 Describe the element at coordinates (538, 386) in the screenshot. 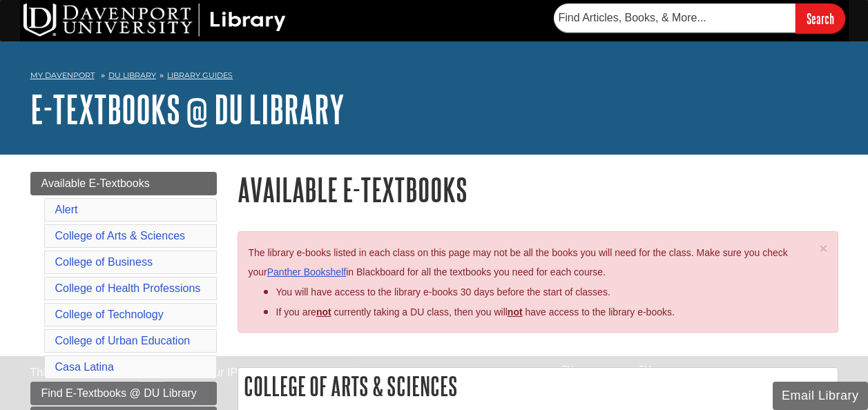

I see `h2: College of Arts & Sciences` at that location.